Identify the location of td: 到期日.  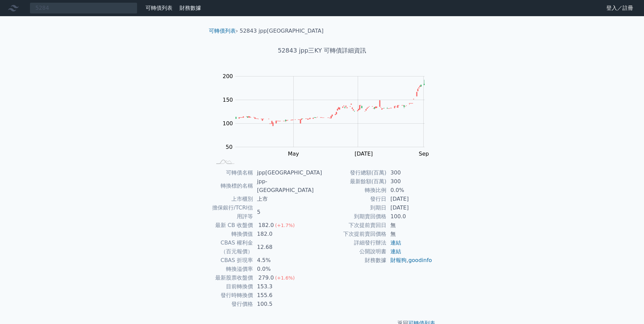
(354, 208).